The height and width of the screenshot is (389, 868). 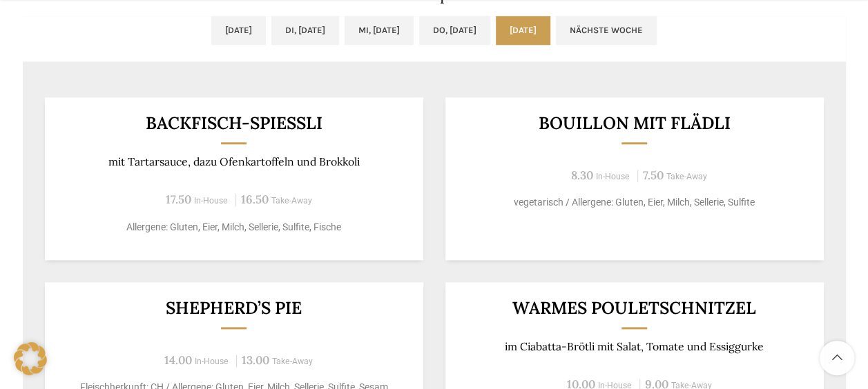 I want to click on h3: Bouillon mit Flädli, so click(x=634, y=123).